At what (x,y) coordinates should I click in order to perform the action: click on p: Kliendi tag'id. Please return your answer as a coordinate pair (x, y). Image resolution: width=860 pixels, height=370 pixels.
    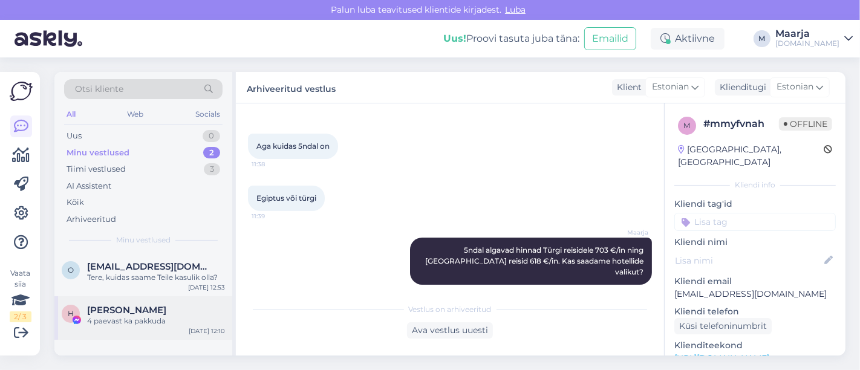
    Looking at the image, I should click on (755, 204).